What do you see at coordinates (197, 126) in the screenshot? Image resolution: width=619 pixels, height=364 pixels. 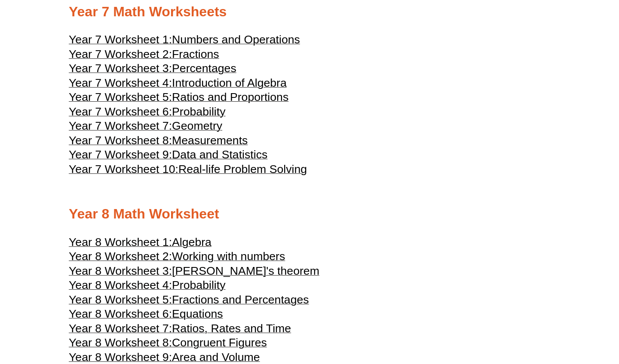 I see `span: Geometry` at bounding box center [197, 126].